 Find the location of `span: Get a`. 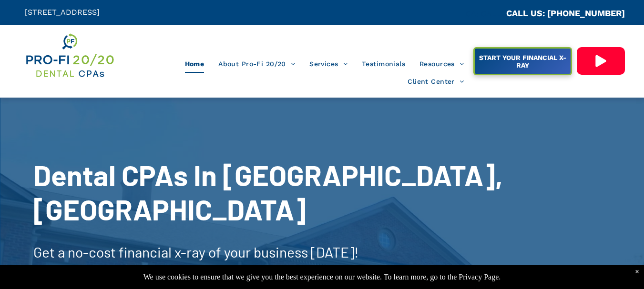

span: Get a is located at coordinates (49, 252).